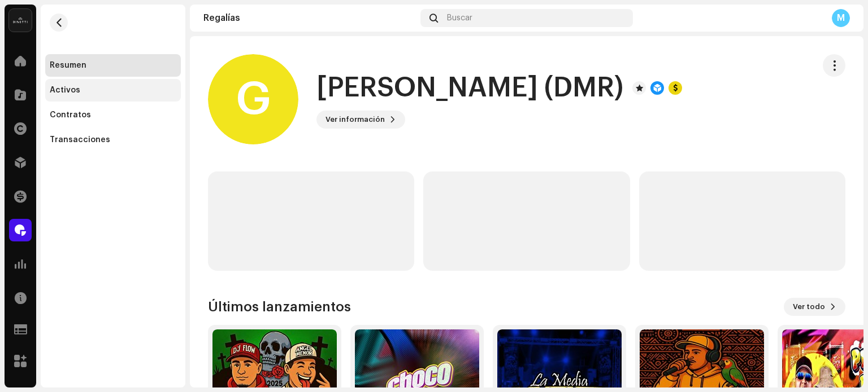 This screenshot has width=868, height=392. What do you see at coordinates (253, 99) in the screenshot?
I see `div: G` at bounding box center [253, 99].